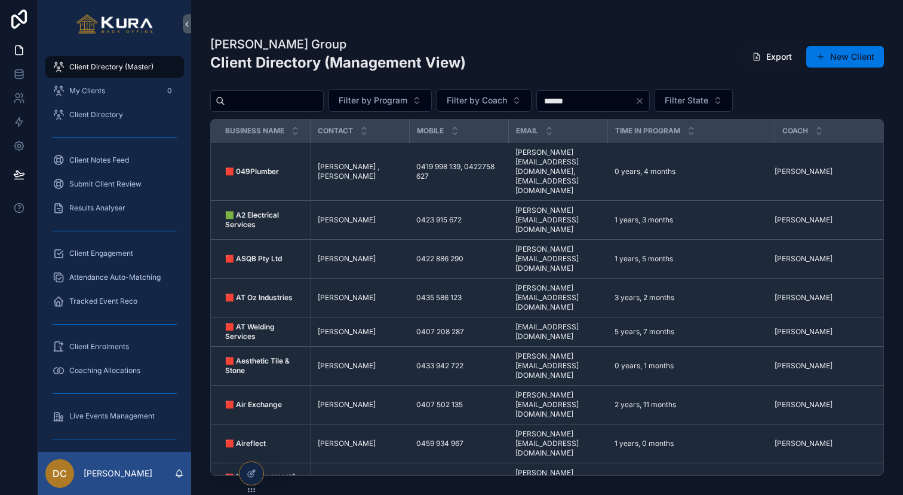  I want to click on span: 0 years, 4 months, so click(645, 171).